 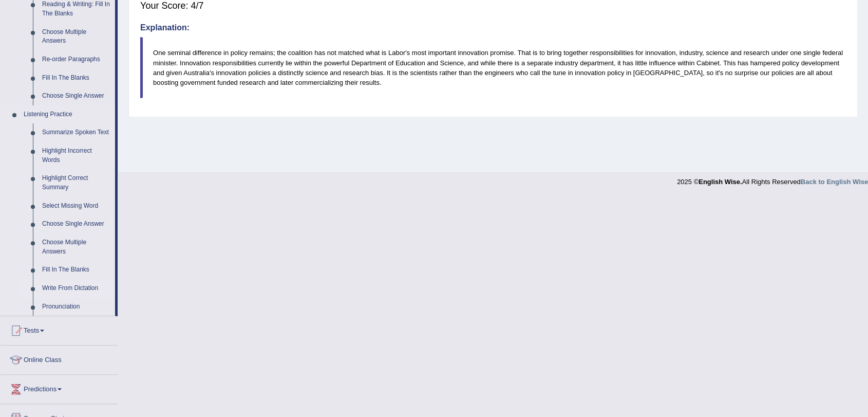 I want to click on a: Select Missing Word, so click(x=76, y=206).